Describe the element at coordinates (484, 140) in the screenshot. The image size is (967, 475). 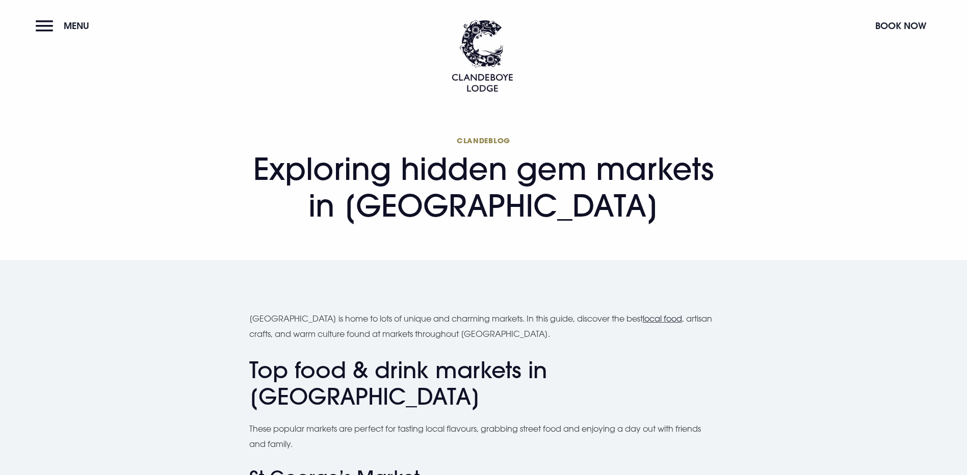
I see `span: Clandeblog` at that location.